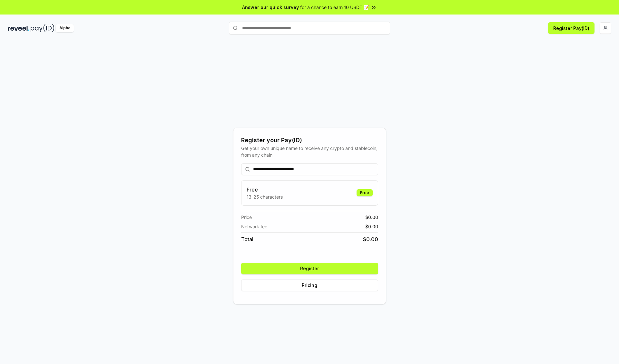 The height and width of the screenshot is (364, 619). I want to click on span: Answer our quick survey, so click(271, 7).